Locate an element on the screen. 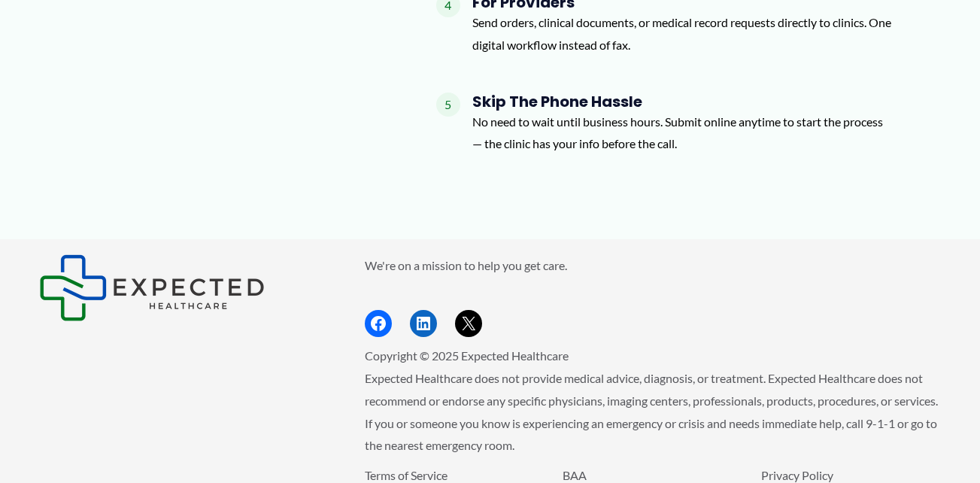 Image resolution: width=980 pixels, height=483 pixels. aside: Footer Widget 1 is located at coordinates (182, 288).